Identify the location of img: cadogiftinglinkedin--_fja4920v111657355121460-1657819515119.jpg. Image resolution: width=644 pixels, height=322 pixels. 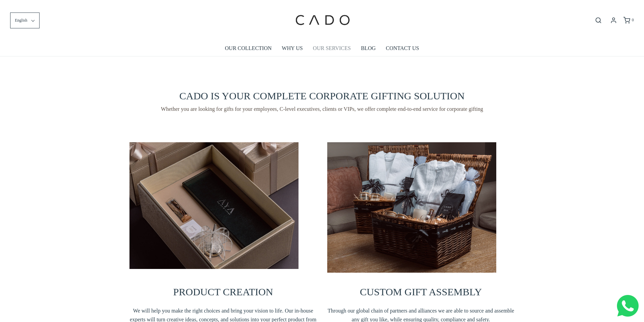
(412, 208).